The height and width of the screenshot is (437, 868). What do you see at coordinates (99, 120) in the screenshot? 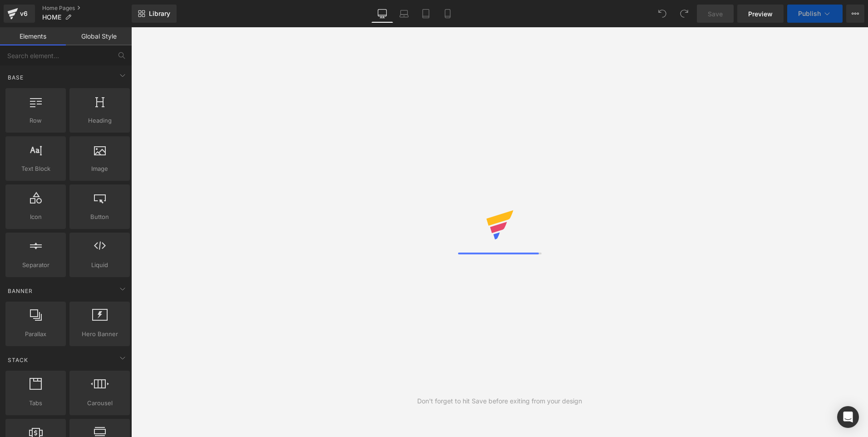
I see `span: Heading` at bounding box center [99, 120].